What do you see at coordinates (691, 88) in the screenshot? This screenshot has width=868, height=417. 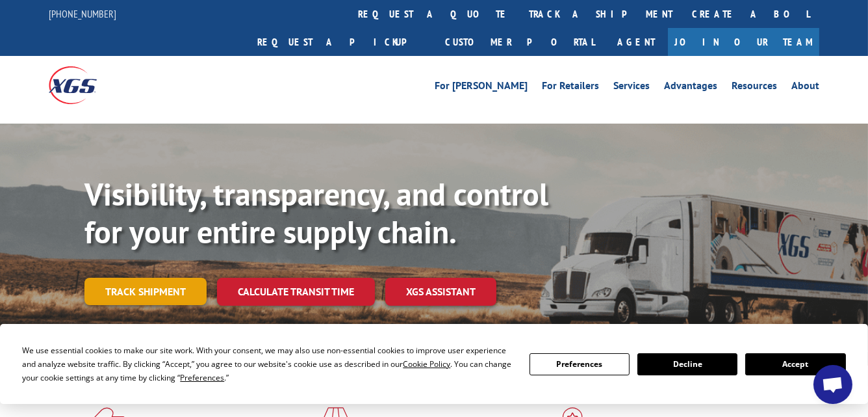 I see `a: Advantages` at bounding box center [691, 88].